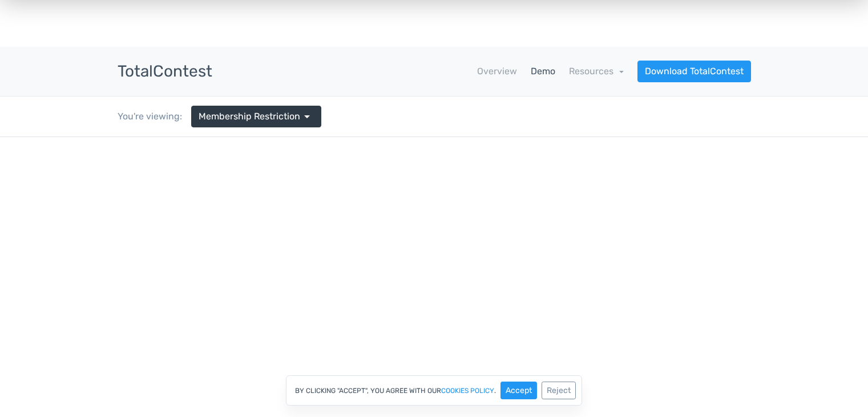 This screenshot has height=417, width=868. I want to click on a: Demo, so click(543, 72).